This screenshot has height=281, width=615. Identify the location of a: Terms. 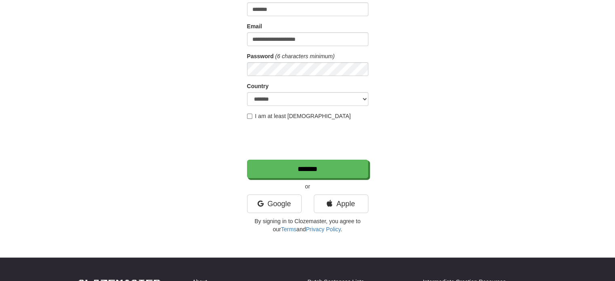
(289, 229).